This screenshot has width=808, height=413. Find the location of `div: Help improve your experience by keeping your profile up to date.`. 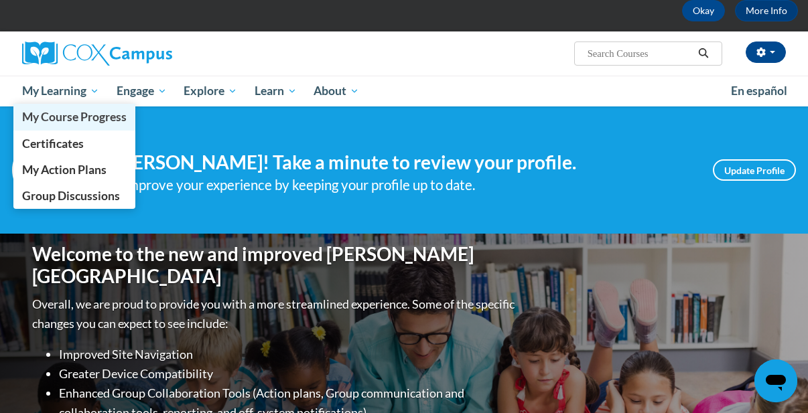

div: Help improve your experience by keeping your profile up to date. is located at coordinates (393, 185).